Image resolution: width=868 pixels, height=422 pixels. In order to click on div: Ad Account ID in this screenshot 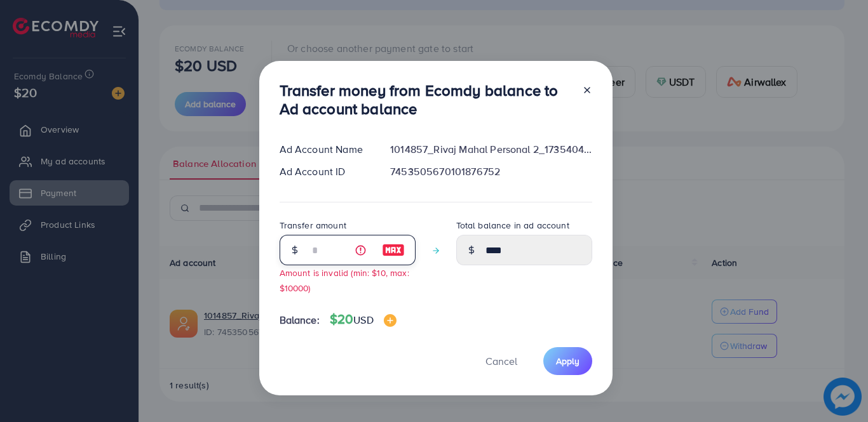, I will do `click(325, 171)`.